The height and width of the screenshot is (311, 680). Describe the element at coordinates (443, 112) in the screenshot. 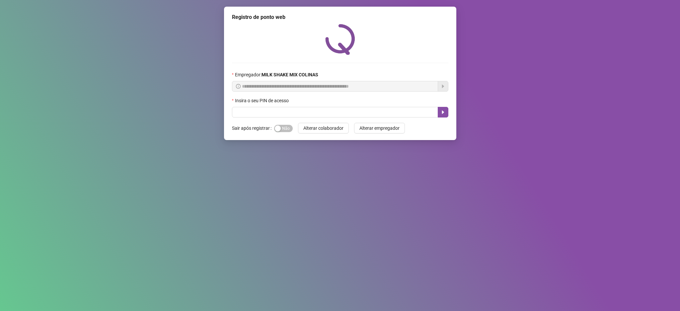

I see `span: caret-right` at that location.